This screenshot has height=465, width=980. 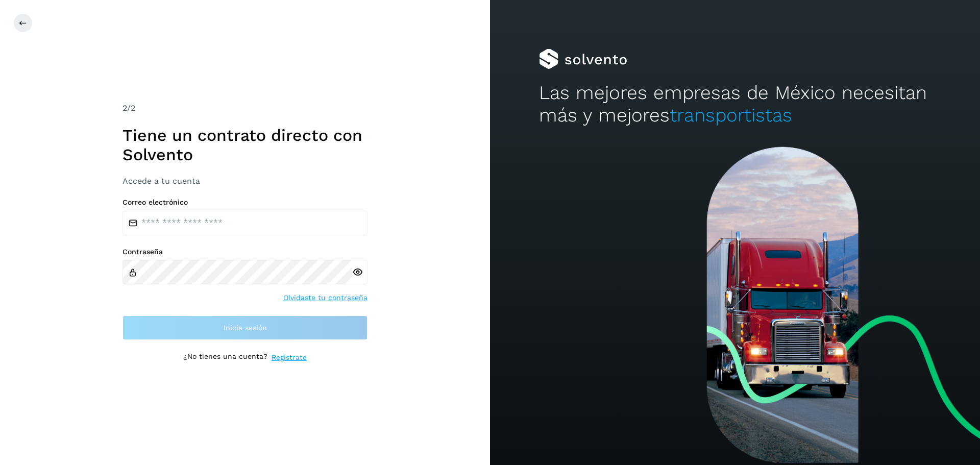 I want to click on h1: Tiene un contrato directo con Solvento, so click(x=245, y=145).